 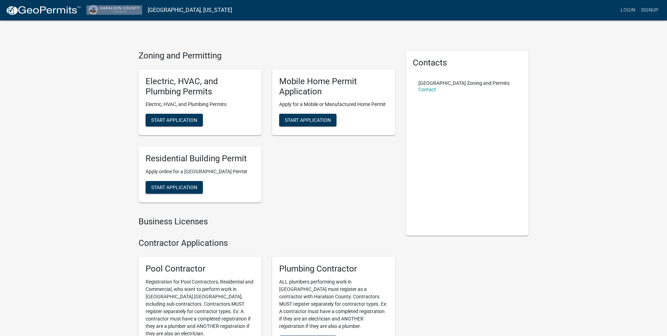 I want to click on p: Apply for a Mobile or Manufactured Home Permit, so click(x=334, y=104).